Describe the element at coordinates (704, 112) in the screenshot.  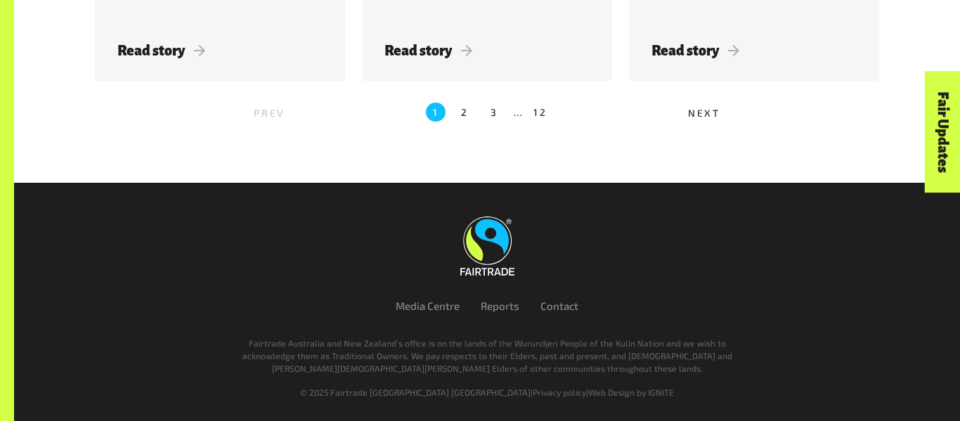
I see `span: Next` at that location.